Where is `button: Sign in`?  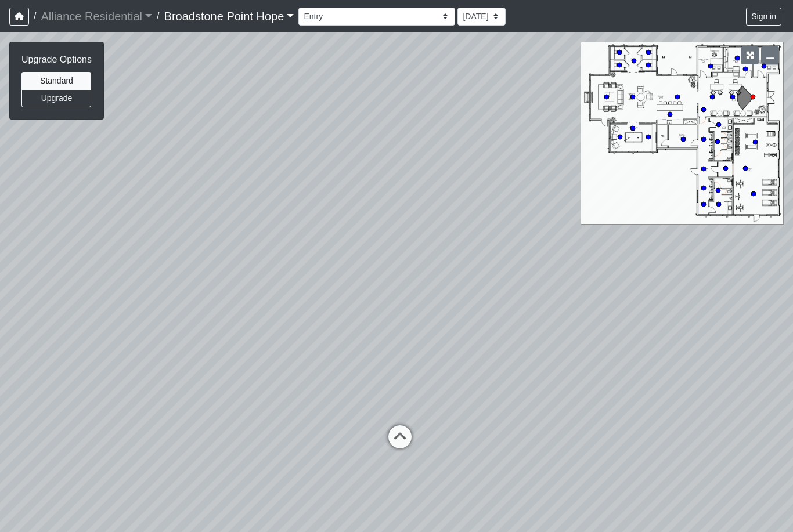
button: Sign in is located at coordinates (763, 16).